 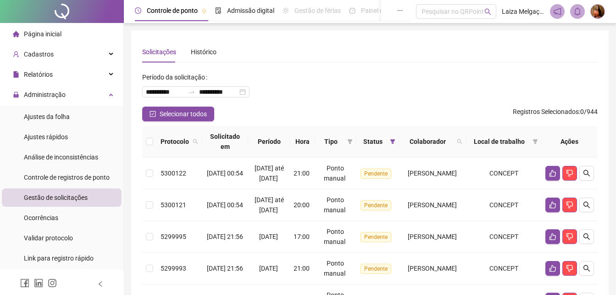 I want to click on span: swap-right, so click(x=192, y=92).